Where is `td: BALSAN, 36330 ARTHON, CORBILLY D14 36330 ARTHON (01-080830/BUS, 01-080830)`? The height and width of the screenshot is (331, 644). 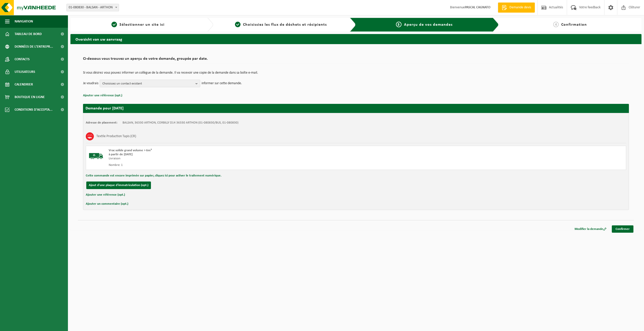 td: BALSAN, 36330 ARTHON, CORBILLY D14 36330 ARTHON (01-080830/BUS, 01-080830) is located at coordinates (181, 123).